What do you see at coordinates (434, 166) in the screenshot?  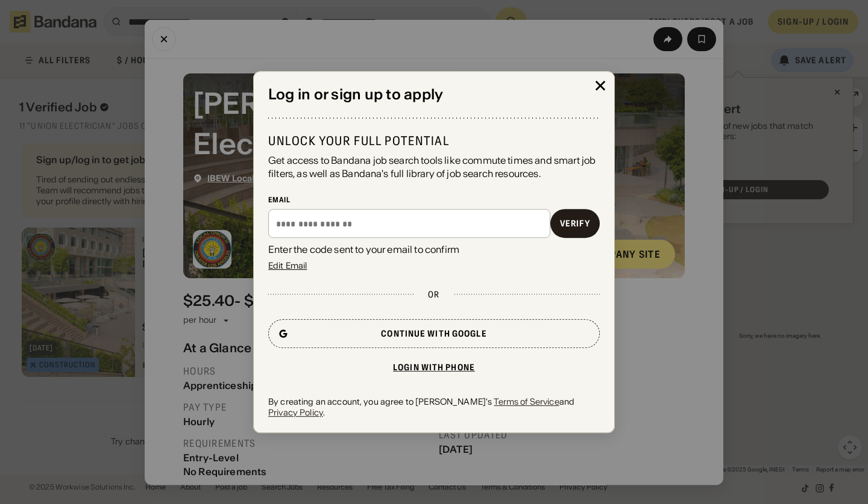 I see `div: Get access to Bandana job search tools like commute times and smart job filters, as well as Banda...` at bounding box center [434, 166].